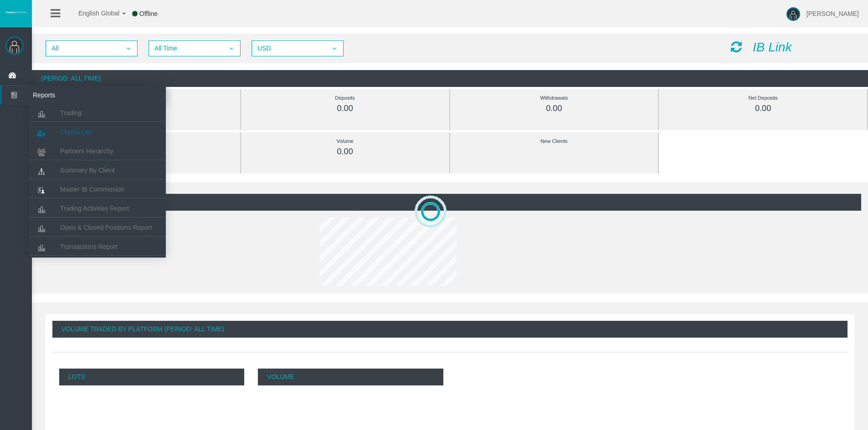 The height and width of the screenshot is (430, 868). Describe the element at coordinates (345, 141) in the screenshot. I see `div: Volume` at that location.